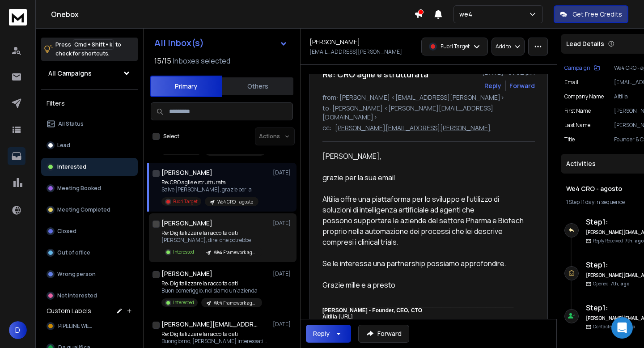 The image size is (644, 348). Describe the element at coordinates (614, 326) in the screenshot. I see `p: Contacted` at that location.